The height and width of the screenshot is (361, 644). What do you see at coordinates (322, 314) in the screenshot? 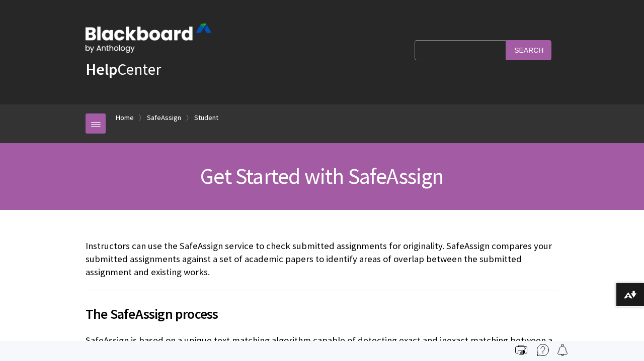
I see `span: The SafeAssign process` at bounding box center [322, 314].